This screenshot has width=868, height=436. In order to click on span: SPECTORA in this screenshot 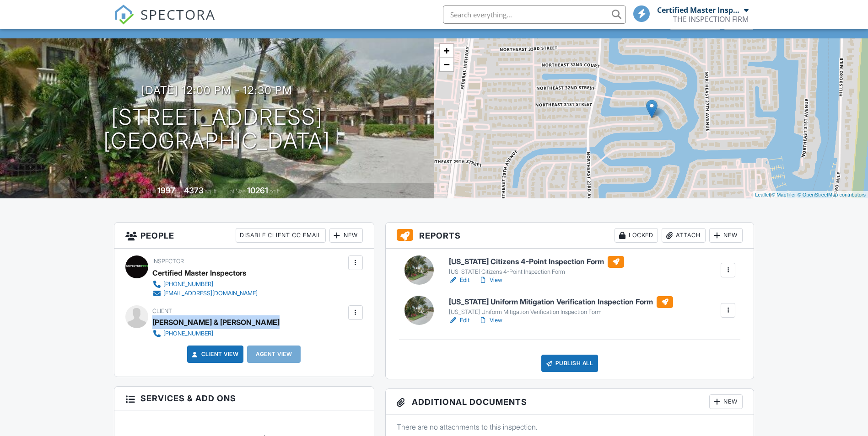, I will do `click(178, 14)`.